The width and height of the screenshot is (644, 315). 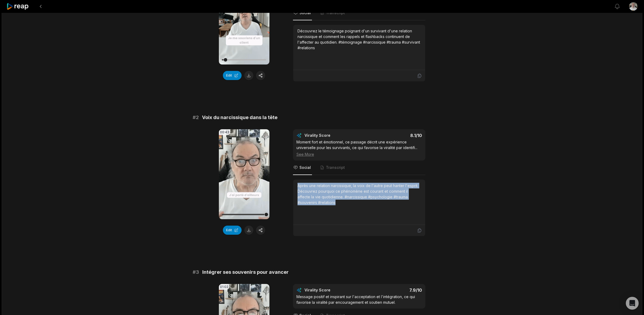 I want to click on div: 7.9 /10, so click(x=393, y=290).